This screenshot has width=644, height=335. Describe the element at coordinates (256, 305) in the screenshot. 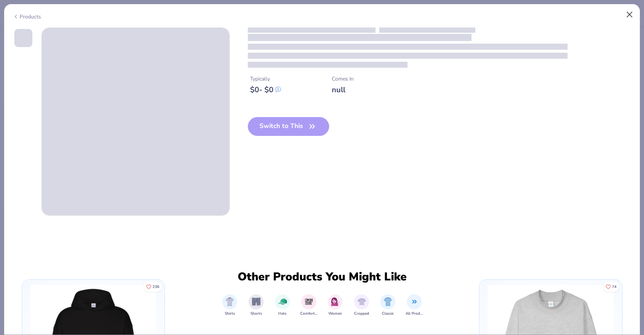

I see `div: filter for Shorts` at that location.